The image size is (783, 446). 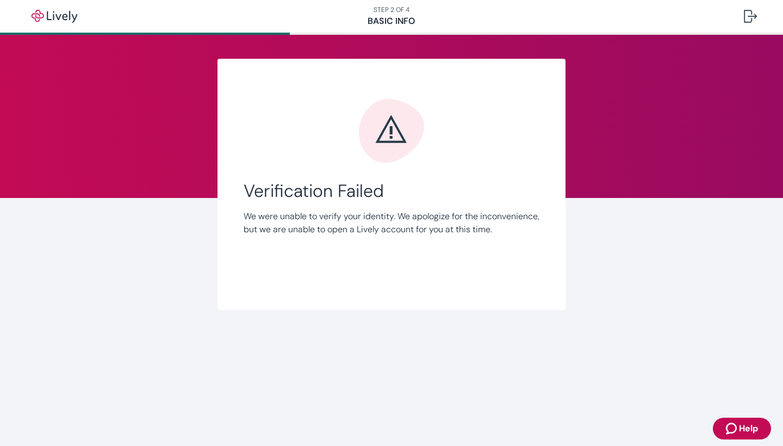 What do you see at coordinates (741, 428) in the screenshot?
I see `button: Zendesk support iconHelp` at bounding box center [741, 428].